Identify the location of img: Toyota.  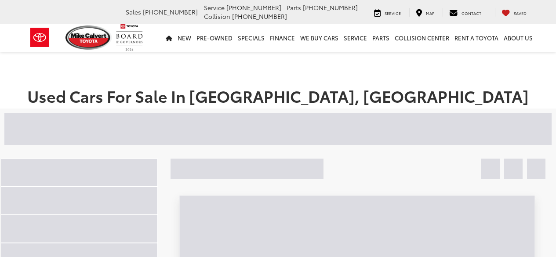
(40, 37).